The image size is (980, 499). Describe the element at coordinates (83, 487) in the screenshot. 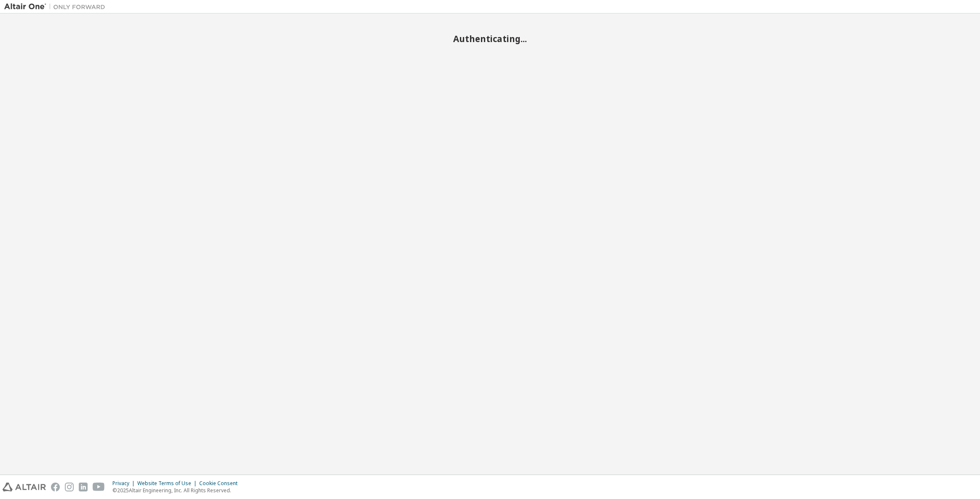

I see `img: linkedin.svg` at that location.